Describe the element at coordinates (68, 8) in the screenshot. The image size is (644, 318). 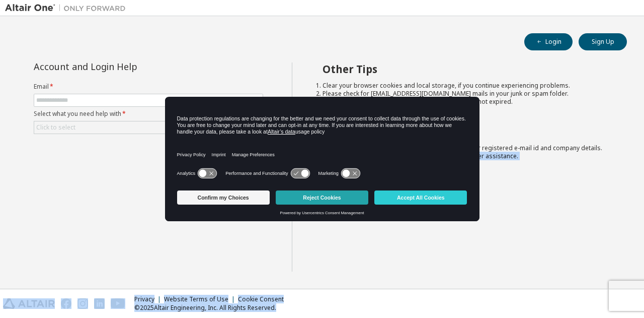
I see `img: Altair One` at that location.